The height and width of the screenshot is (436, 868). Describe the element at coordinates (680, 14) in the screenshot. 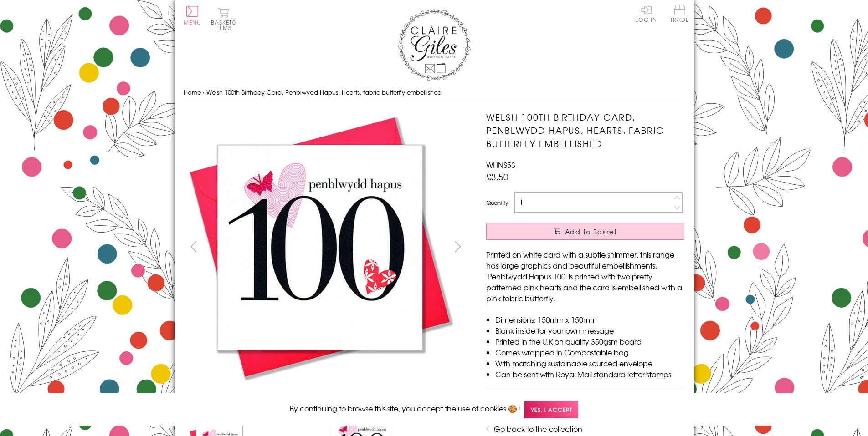

I see `a: Trade` at that location.